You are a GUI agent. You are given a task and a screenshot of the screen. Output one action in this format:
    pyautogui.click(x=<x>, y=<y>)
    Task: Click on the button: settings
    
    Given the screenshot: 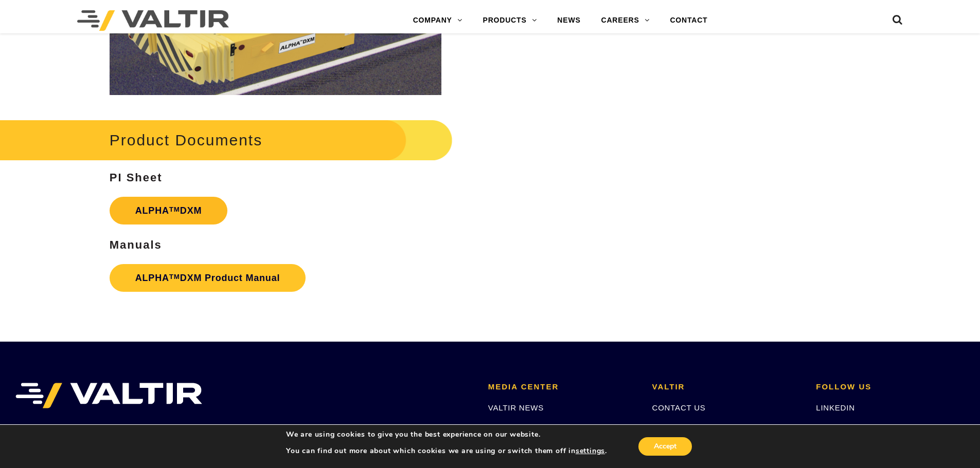 What is the action you would take?
    pyautogui.click(x=590, y=451)
    